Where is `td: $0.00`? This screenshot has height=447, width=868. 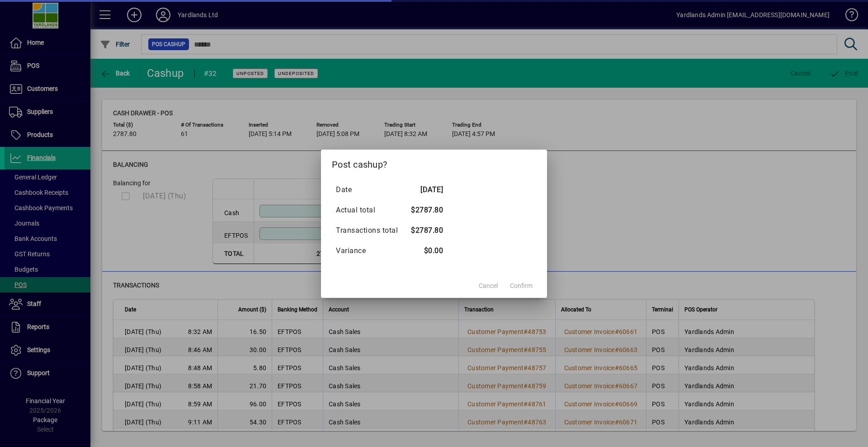
td: $0.00 is located at coordinates (425, 251).